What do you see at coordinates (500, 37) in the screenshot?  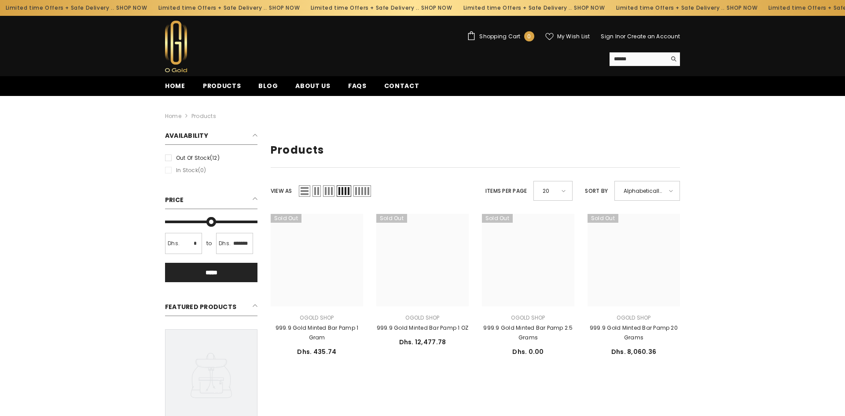 I see `span: Shopping Cart` at bounding box center [500, 37].